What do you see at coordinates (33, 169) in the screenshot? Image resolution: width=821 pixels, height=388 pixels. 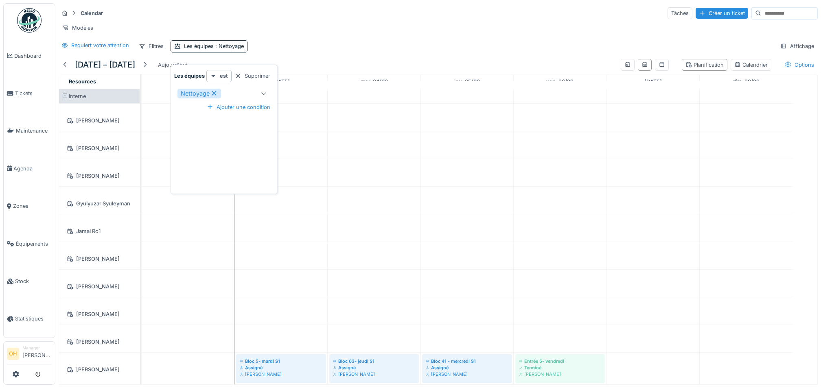 I see `span: Agenda` at bounding box center [33, 169].